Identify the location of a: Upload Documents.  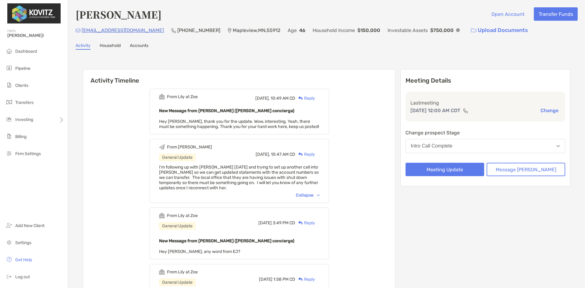
(499, 30).